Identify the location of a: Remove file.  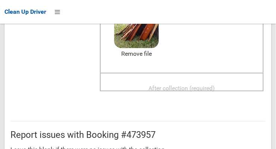
(136, 54).